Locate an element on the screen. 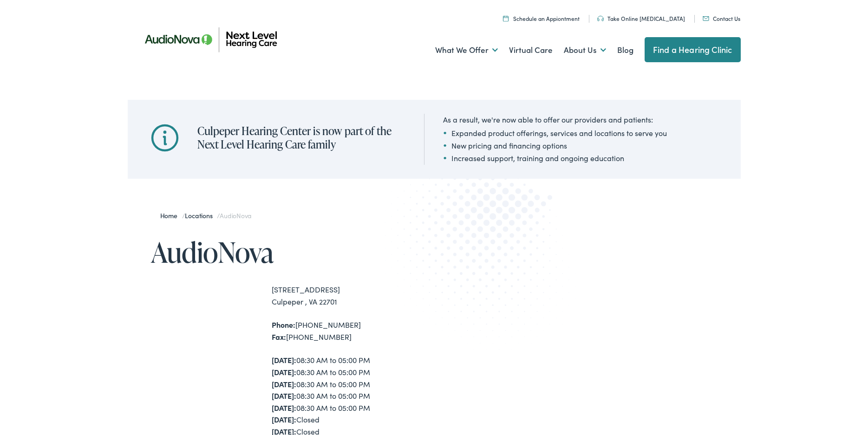  li: Expanded product offerings, services and locations to serve you is located at coordinates (555, 133).